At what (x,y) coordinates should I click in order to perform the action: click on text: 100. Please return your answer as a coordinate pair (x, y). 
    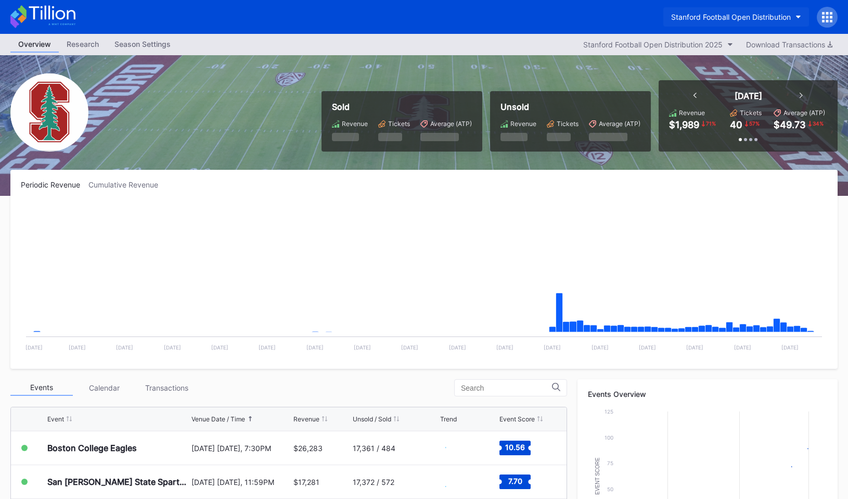
    Looking at the image, I should click on (609, 437).